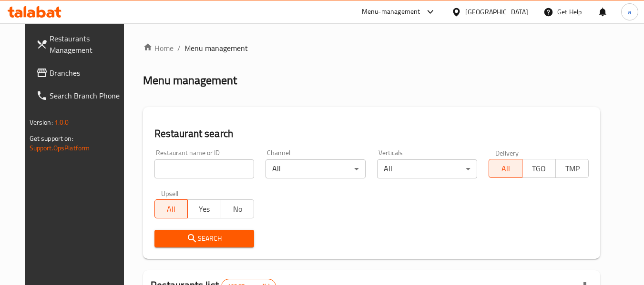 This screenshot has width=644, height=285. Describe the element at coordinates (573, 169) in the screenshot. I see `span: TMP` at that location.